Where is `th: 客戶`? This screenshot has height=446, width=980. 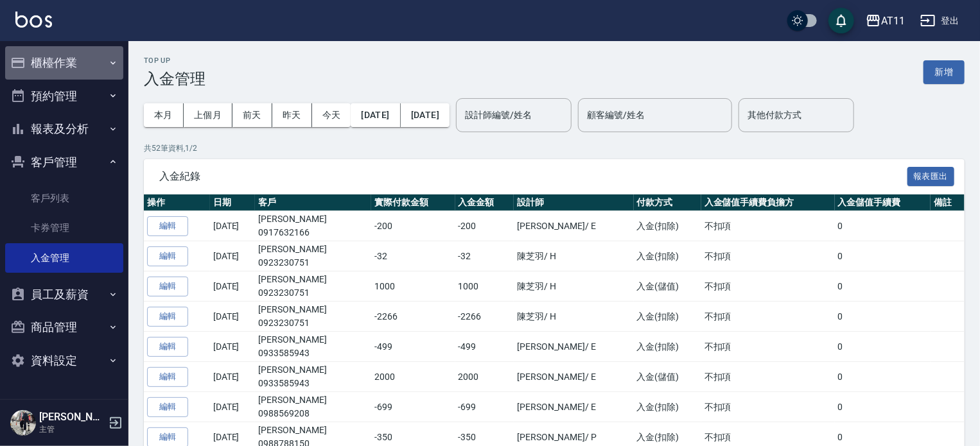 th: 客戶 is located at coordinates (313, 202).